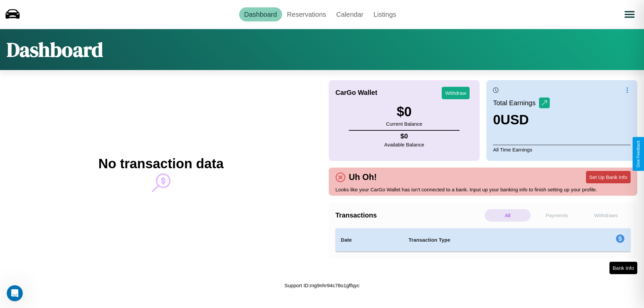  I want to click on a: Reservations, so click(306, 15).